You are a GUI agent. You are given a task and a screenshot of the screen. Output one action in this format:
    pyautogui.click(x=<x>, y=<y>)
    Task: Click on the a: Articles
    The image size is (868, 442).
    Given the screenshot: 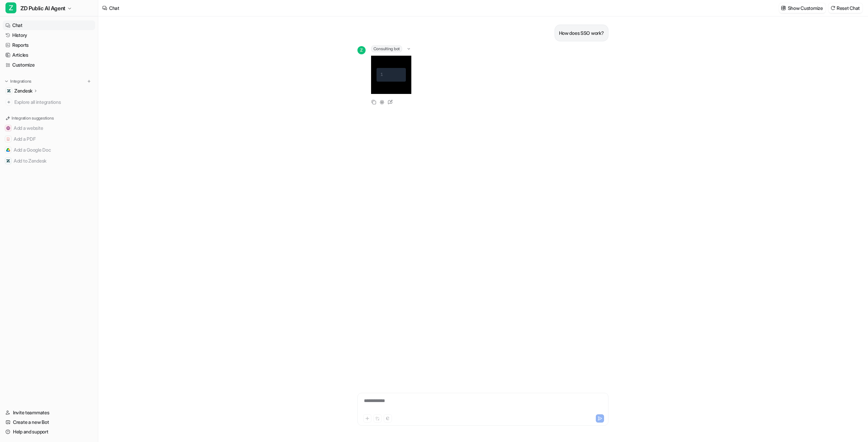 What is the action you would take?
    pyautogui.click(x=49, y=55)
    